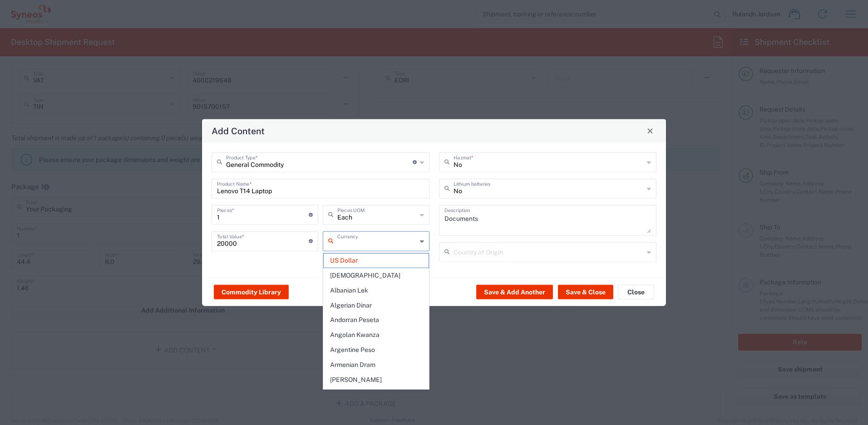  What do you see at coordinates (376, 305) in the screenshot?
I see `span: Algerian Dinar` at bounding box center [376, 305].